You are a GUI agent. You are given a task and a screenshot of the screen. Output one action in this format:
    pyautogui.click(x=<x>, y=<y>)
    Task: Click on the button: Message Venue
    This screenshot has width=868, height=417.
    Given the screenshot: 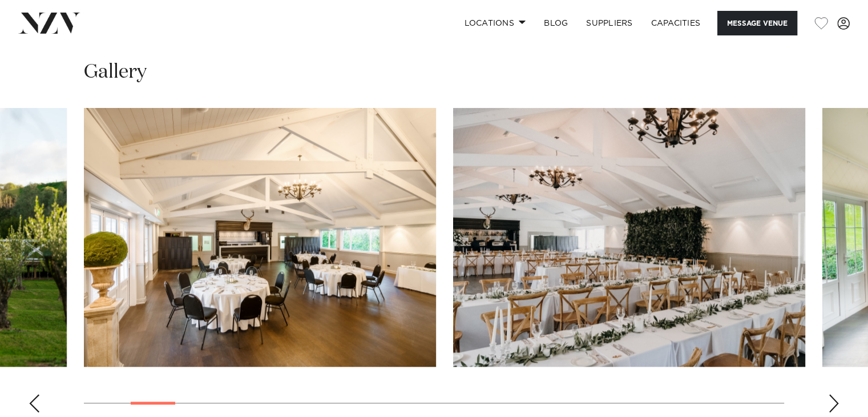 What is the action you would take?
    pyautogui.click(x=758, y=23)
    